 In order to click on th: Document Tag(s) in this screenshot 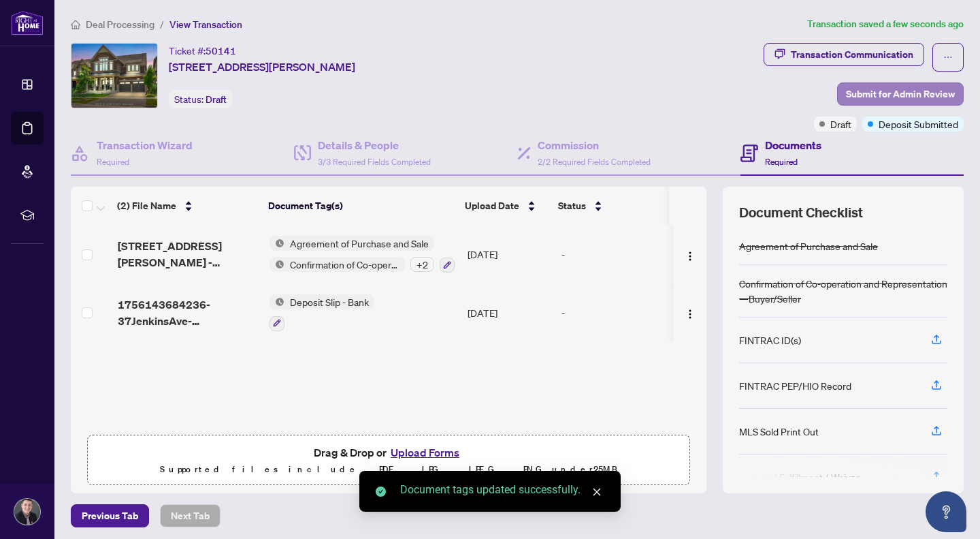, I will do `click(361, 206)`.